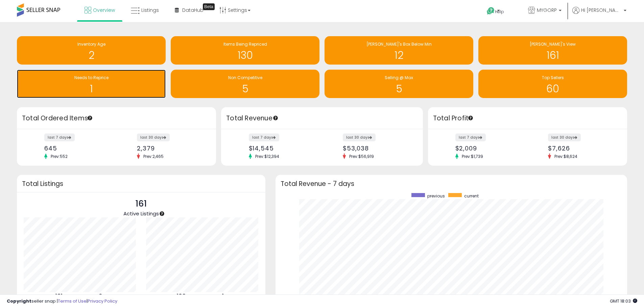 The height and width of the screenshot is (308, 644). What do you see at coordinates (245, 77) in the screenshot?
I see `span: Non Competitive` at bounding box center [245, 77].